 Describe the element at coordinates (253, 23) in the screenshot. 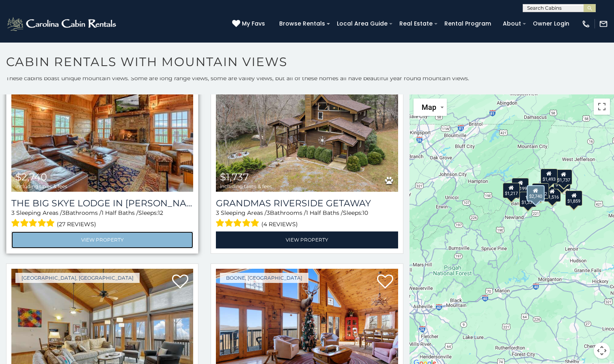

I see `span: My Favs` at that location.